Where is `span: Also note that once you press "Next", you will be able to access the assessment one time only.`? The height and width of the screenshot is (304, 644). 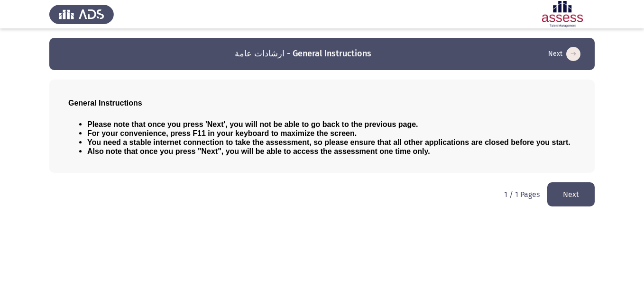 span: Also note that once you press "Next", you will be able to access the assessment one time only. is located at coordinates (259, 151).